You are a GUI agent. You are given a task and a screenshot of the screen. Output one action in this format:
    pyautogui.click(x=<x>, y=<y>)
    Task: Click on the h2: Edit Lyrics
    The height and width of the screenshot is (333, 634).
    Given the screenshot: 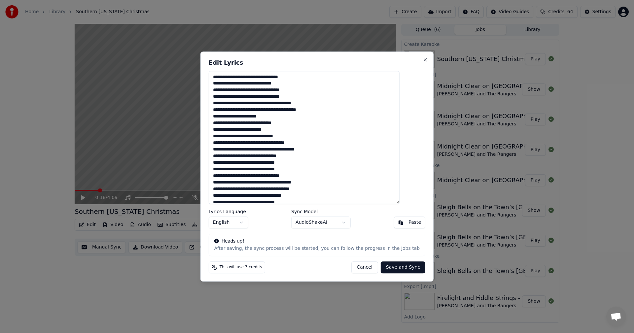 What is the action you would take?
    pyautogui.click(x=317, y=63)
    